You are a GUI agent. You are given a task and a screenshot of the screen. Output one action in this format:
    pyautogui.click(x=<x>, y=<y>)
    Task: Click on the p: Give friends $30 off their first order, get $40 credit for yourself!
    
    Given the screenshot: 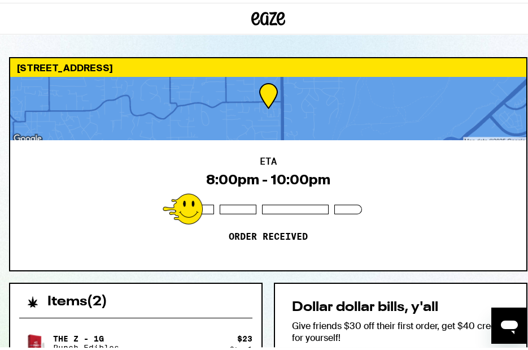 What is the action you would take?
    pyautogui.click(x=400, y=329)
    